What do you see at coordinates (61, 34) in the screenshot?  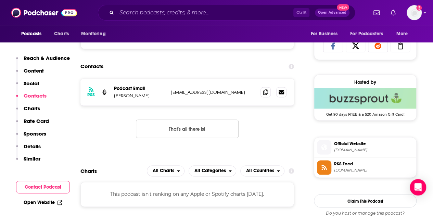 I see `span: Charts` at bounding box center [61, 34].